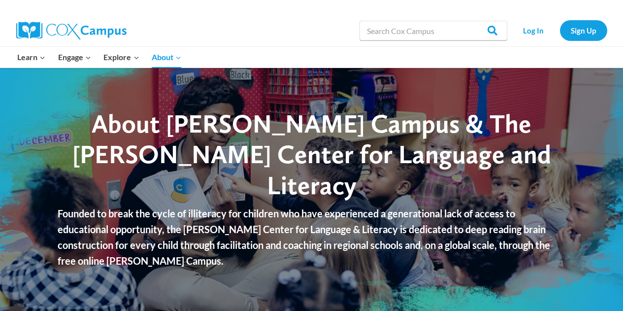 This screenshot has height=311, width=623. Describe the element at coordinates (71, 31) in the screenshot. I see `img: Cox Campus` at that location.